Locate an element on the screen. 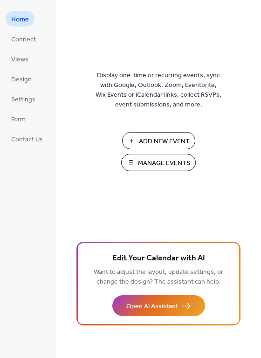 The image size is (261, 358). span: Design is located at coordinates (21, 80).